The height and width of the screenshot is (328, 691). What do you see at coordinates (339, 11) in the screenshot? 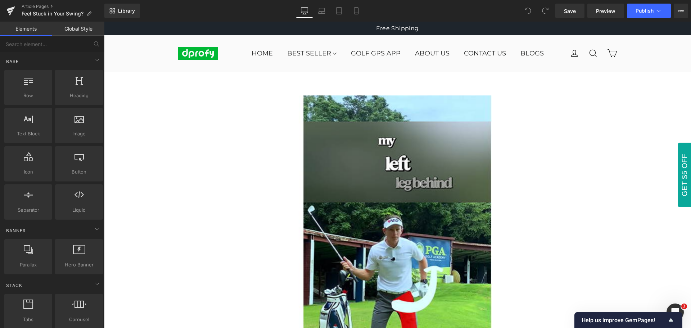
I see `a: Tablet` at bounding box center [339, 11].